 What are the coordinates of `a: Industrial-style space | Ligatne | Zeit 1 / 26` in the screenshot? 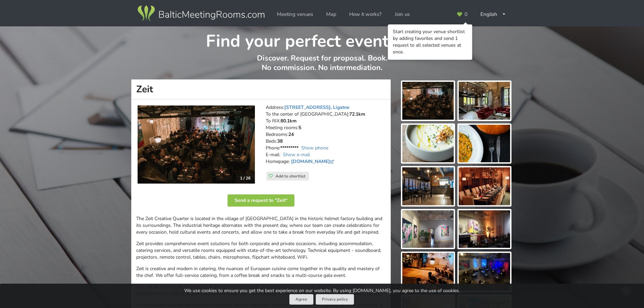 It's located at (196, 145).